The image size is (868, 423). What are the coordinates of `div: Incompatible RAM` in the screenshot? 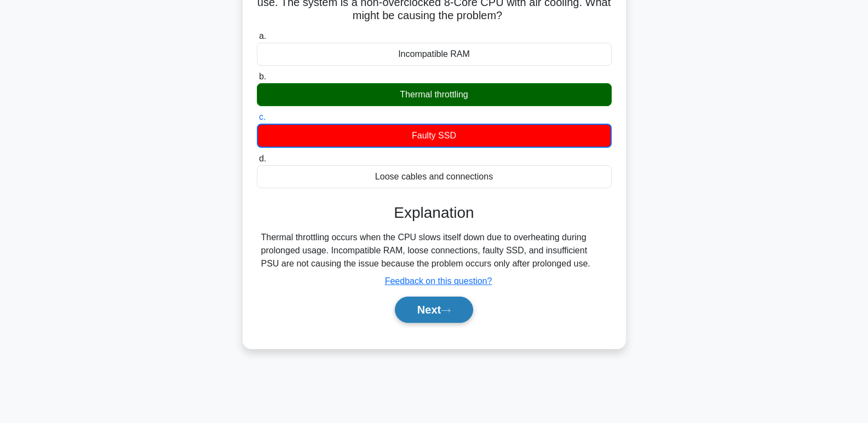 It's located at (434, 54).